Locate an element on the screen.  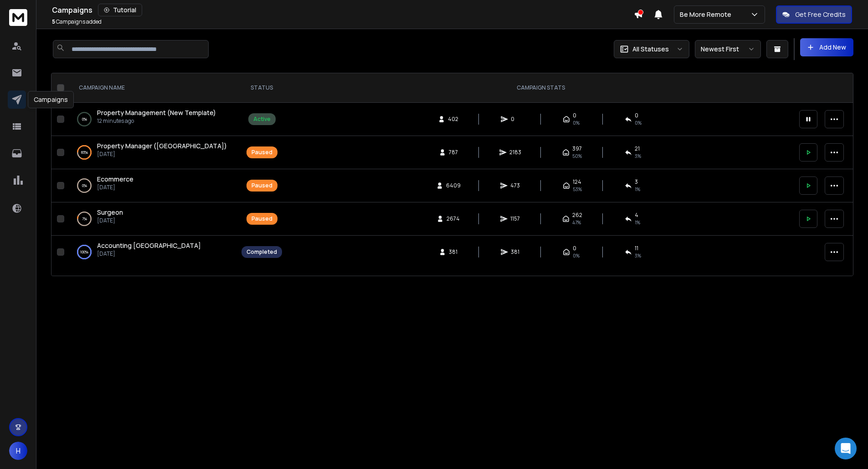
p: Campaigns added is located at coordinates (77, 22).